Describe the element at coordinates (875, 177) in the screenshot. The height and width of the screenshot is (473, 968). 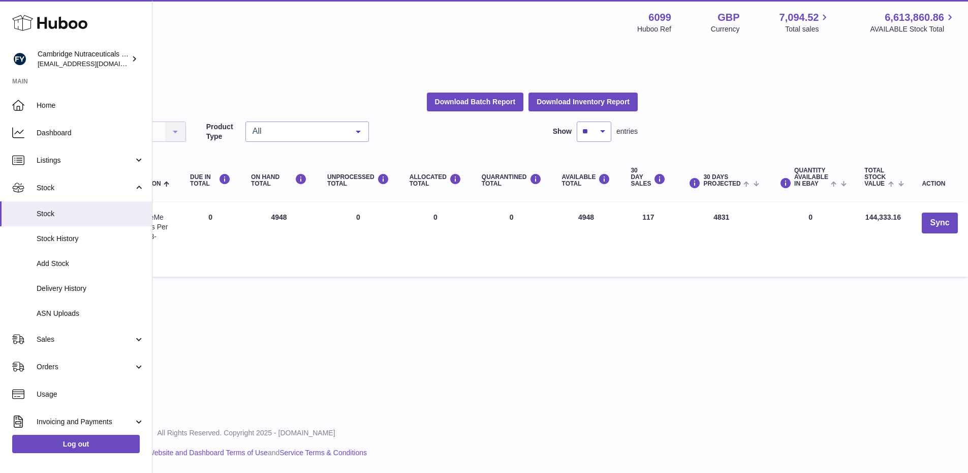
I see `span: Total stock value` at that location.